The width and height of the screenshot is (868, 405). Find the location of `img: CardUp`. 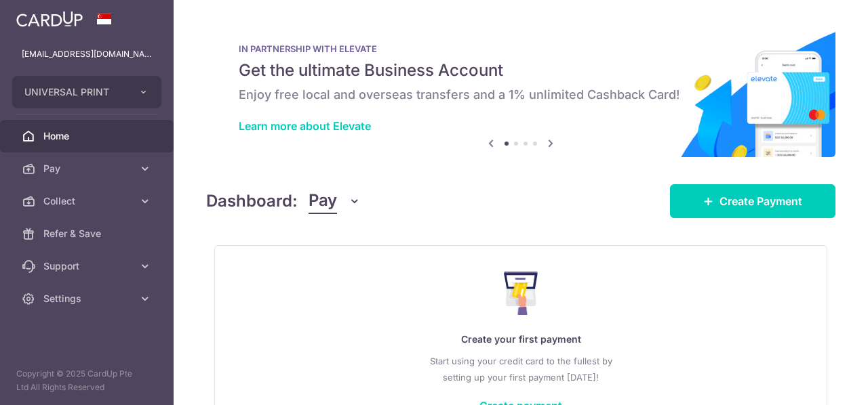

img: CardUp is located at coordinates (49, 19).